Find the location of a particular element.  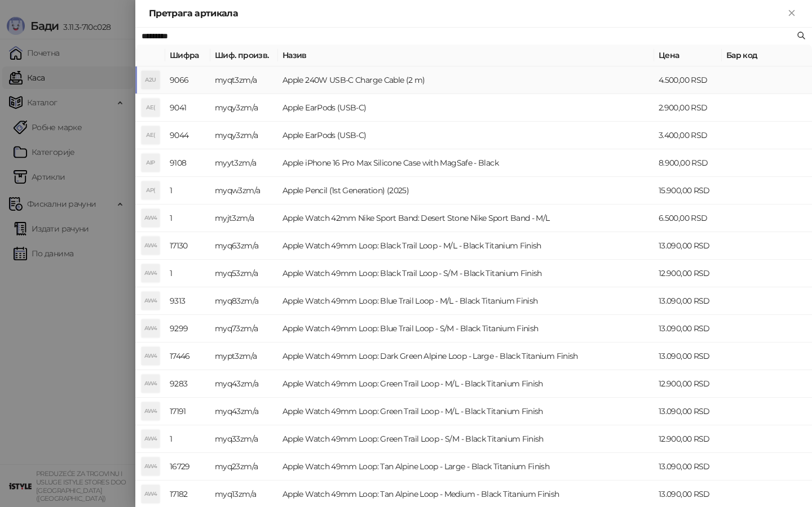

th: Назив is located at coordinates (466, 55).